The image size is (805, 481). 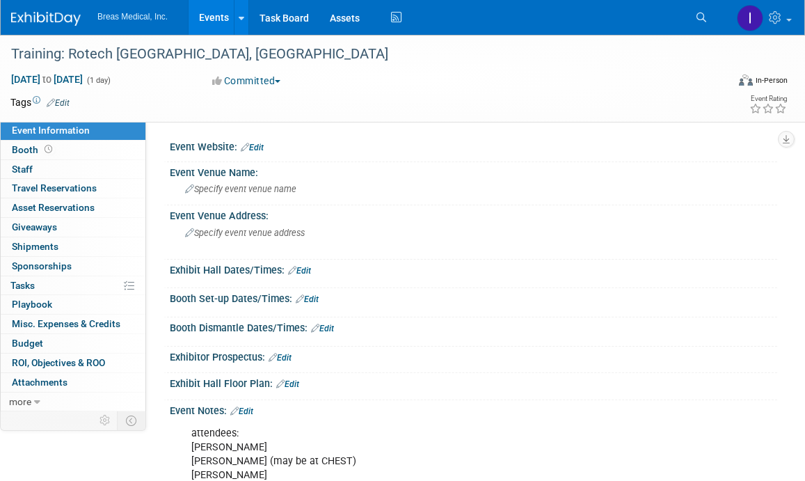 I want to click on div: Event Rating, so click(x=768, y=99).